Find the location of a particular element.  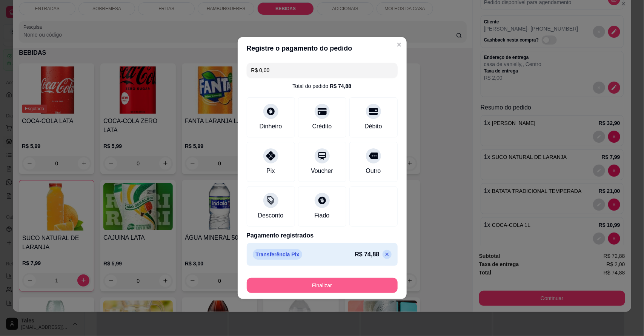

div: Desconto is located at coordinates (271, 215).